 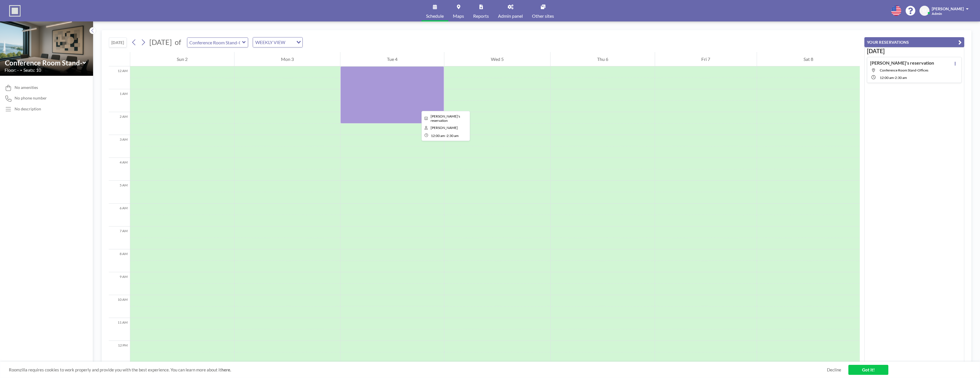 What do you see at coordinates (497, 59) in the screenshot?
I see `div: Wed 5` at bounding box center [497, 59].